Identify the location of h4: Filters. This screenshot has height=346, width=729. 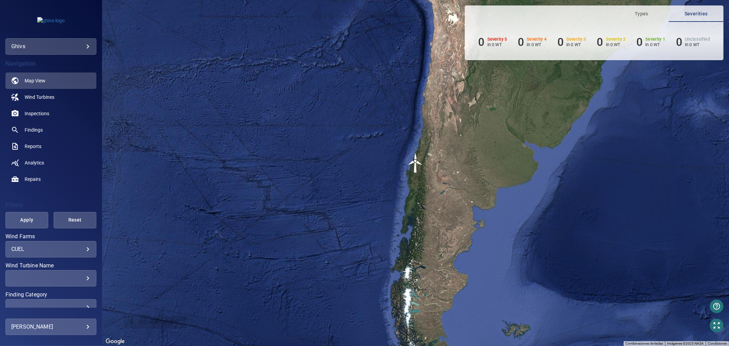
(51, 205).